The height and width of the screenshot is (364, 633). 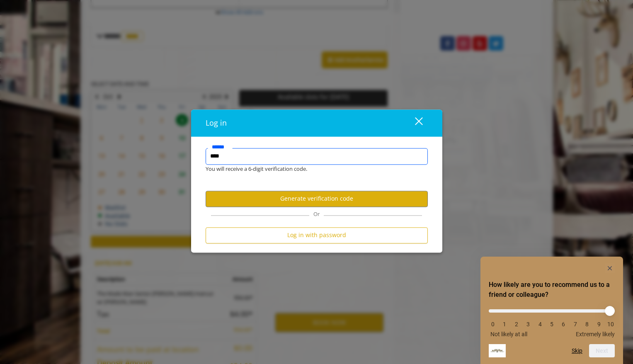 I want to click on li: 6, so click(x=563, y=324).